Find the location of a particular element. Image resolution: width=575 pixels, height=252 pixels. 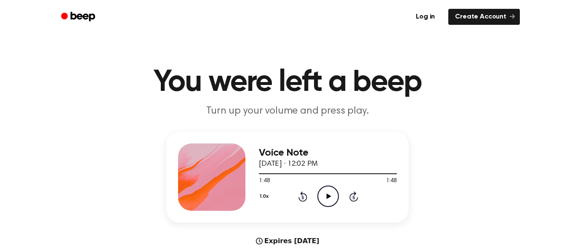

button: 1.0x is located at coordinates (265, 196).